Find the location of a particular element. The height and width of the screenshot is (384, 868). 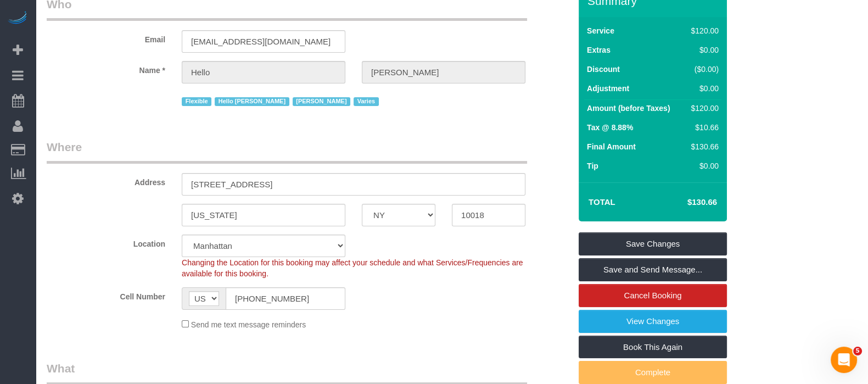

span: Changing the Location for this booking may affect your schedule and what Services/Frequencies are... is located at coordinates (353, 268).